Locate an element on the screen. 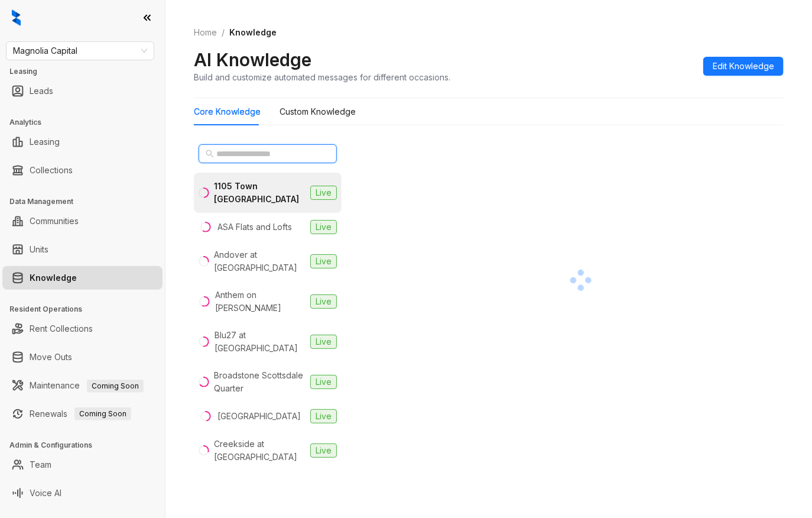 This screenshot has height=518, width=812. li: Leads is located at coordinates (82, 91).